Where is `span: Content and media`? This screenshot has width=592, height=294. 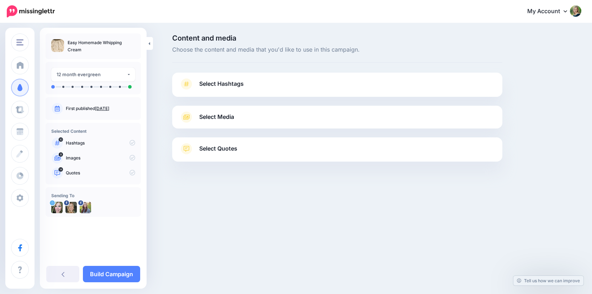 span: Content and media is located at coordinates (337, 38).